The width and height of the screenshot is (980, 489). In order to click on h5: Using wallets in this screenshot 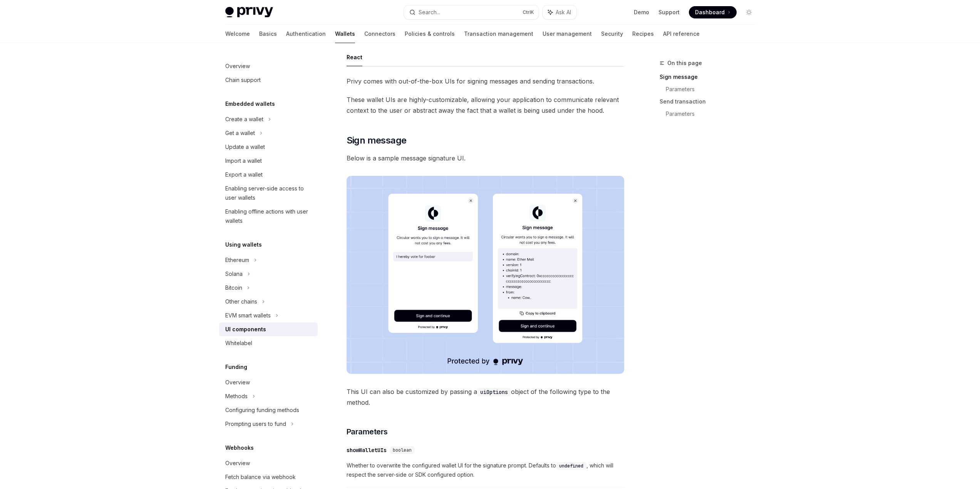, I will do `click(244, 245)`.